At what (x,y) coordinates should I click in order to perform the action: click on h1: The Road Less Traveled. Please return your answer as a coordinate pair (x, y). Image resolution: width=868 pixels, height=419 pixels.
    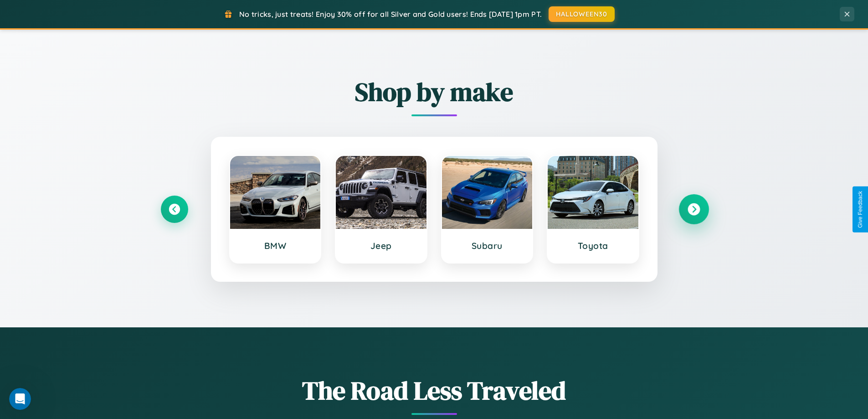
    Looking at the image, I should click on (435, 390).